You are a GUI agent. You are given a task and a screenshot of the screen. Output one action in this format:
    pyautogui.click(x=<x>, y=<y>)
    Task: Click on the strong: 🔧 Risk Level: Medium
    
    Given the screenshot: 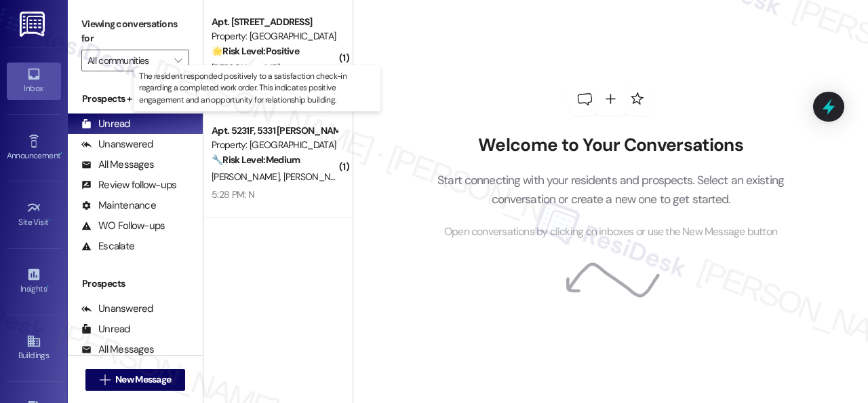 What is the action you would take?
    pyautogui.click(x=255, y=160)
    